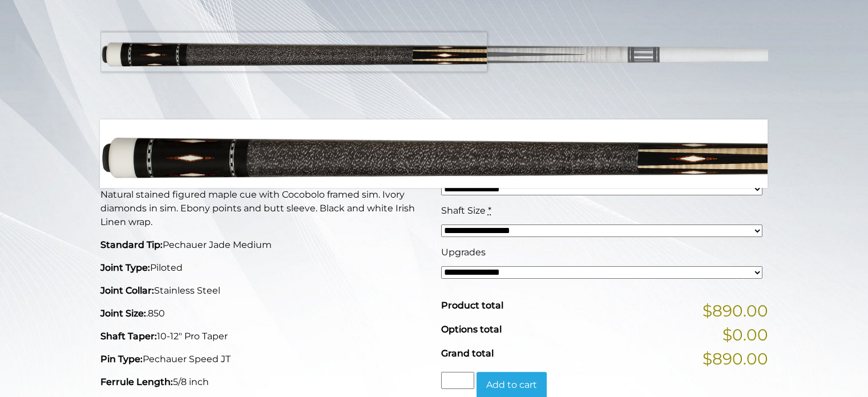 This screenshot has height=397, width=868. What do you see at coordinates (128, 336) in the screenshot?
I see `strong: Shaft Taper:` at bounding box center [128, 336].